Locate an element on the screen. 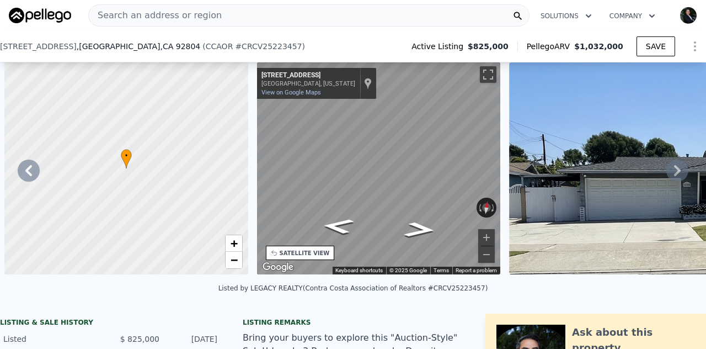  span: , CA 92804 is located at coordinates (180, 46).